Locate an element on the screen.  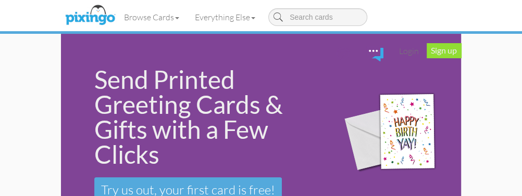
img: comments.svg is located at coordinates (375, 54).